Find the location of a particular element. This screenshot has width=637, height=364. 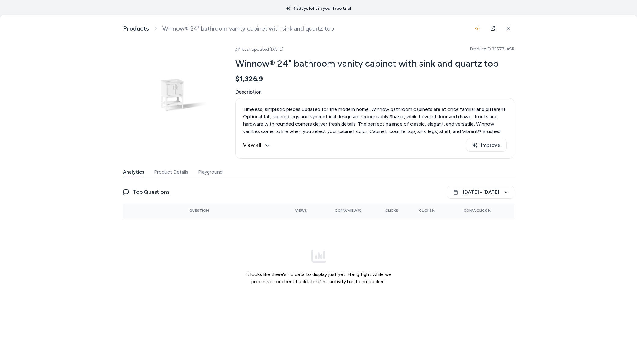

span: Description is located at coordinates (375, 92).